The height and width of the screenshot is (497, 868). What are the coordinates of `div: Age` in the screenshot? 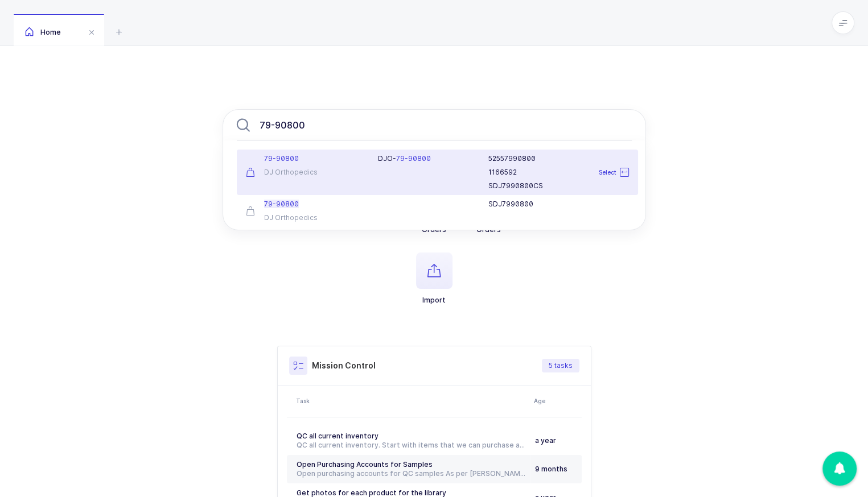 It's located at (556, 401).